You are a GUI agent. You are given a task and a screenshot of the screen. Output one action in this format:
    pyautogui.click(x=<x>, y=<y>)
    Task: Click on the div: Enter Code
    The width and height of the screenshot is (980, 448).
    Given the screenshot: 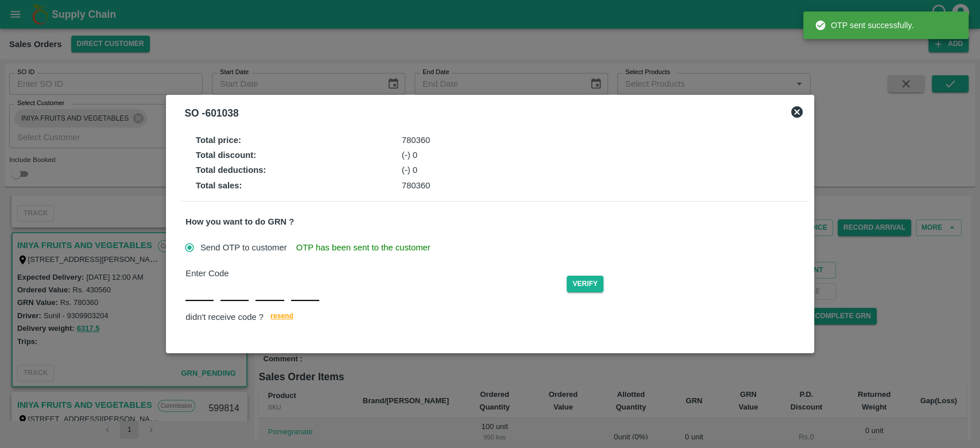 What is the action you would take?
    pyautogui.click(x=376, y=274)
    